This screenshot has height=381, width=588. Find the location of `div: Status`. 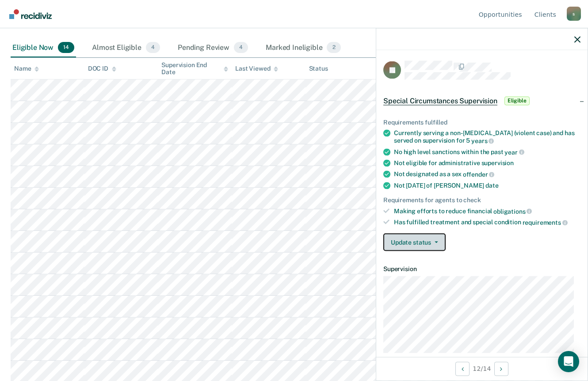

div: Status is located at coordinates (318, 68).